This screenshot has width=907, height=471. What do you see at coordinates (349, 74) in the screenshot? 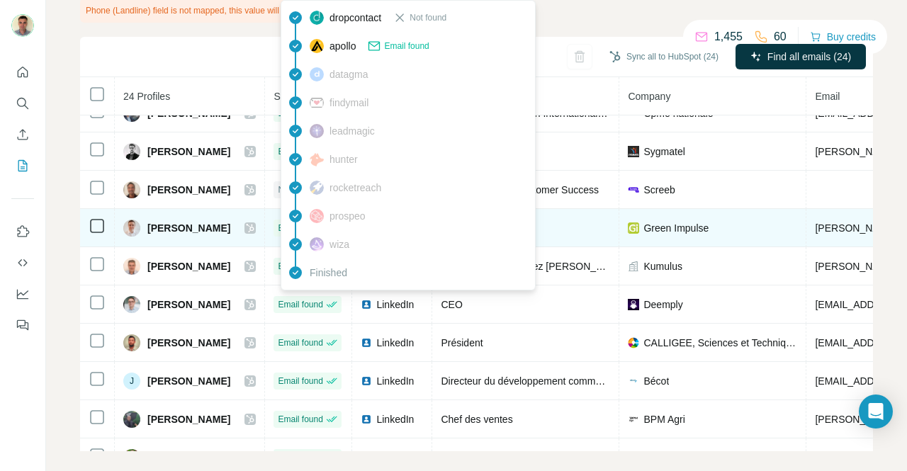
I see `span: datagma` at bounding box center [349, 74].